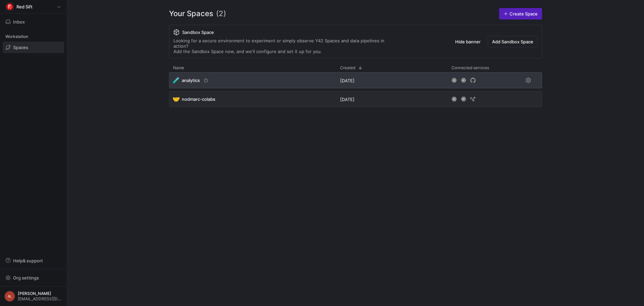 This screenshot has width=644, height=306. What do you see at coordinates (468, 42) in the screenshot?
I see `span: Hide banner` at bounding box center [468, 42].